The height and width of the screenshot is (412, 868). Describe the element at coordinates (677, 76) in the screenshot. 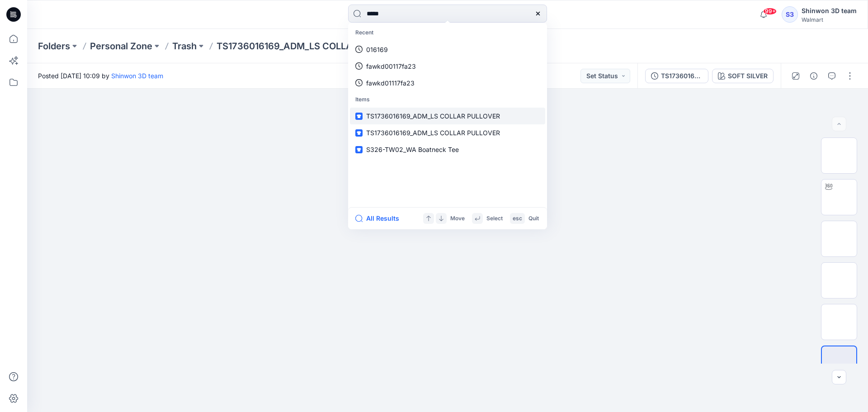

I see `button: TS1736016169_ADM_LS COLLAR PULLOVER` at that location.